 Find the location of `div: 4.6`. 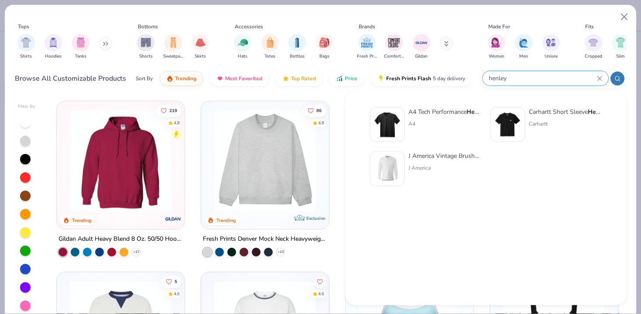

div: 4.6 is located at coordinates (177, 294).